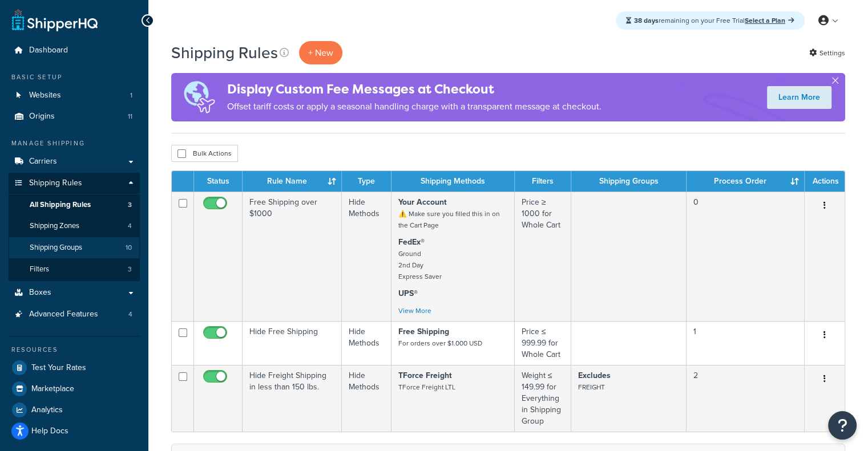  I want to click on a: Shipping Rules, so click(75, 184).